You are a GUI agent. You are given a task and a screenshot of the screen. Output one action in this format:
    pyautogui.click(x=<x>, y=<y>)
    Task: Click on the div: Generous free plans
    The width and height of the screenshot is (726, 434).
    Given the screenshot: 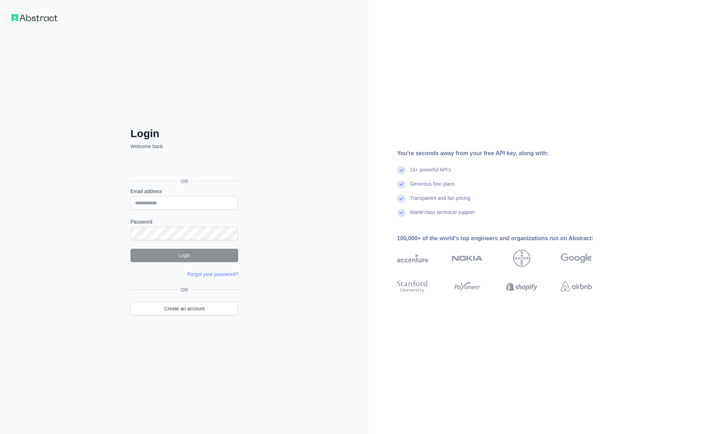 What is the action you would take?
    pyautogui.click(x=432, y=187)
    